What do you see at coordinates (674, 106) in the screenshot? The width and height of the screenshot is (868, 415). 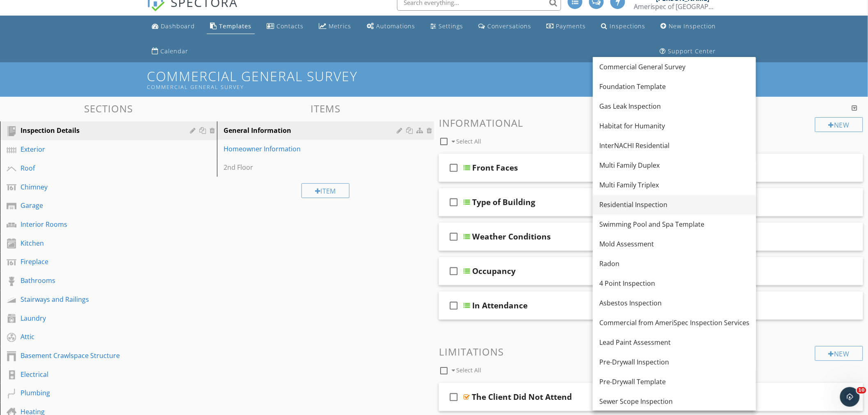 I see `div: Gas Leak Inspection` at bounding box center [674, 106].